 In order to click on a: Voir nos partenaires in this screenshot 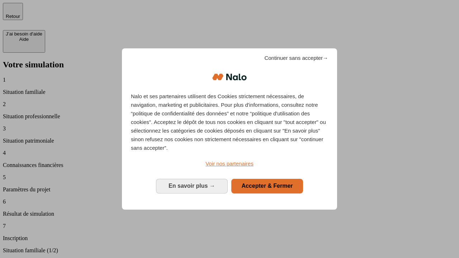, I will do `click(230, 164)`.